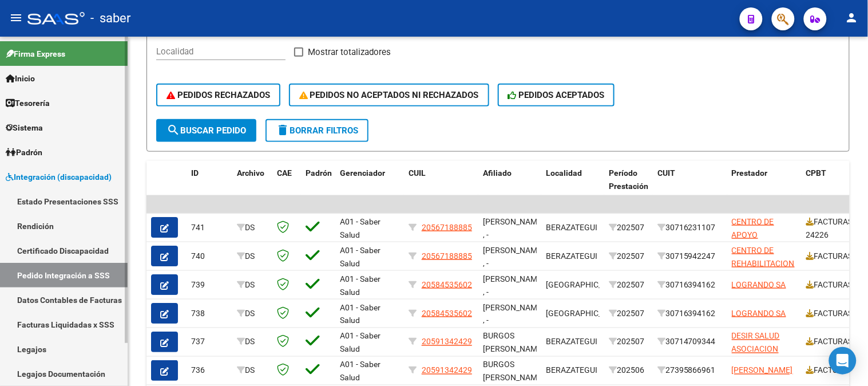 Image resolution: width=868 pixels, height=386 pixels. What do you see at coordinates (389, 95) in the screenshot?
I see `span: PEDIDOS NO ACEPTADOS NI RECHAZADOS` at bounding box center [389, 95].